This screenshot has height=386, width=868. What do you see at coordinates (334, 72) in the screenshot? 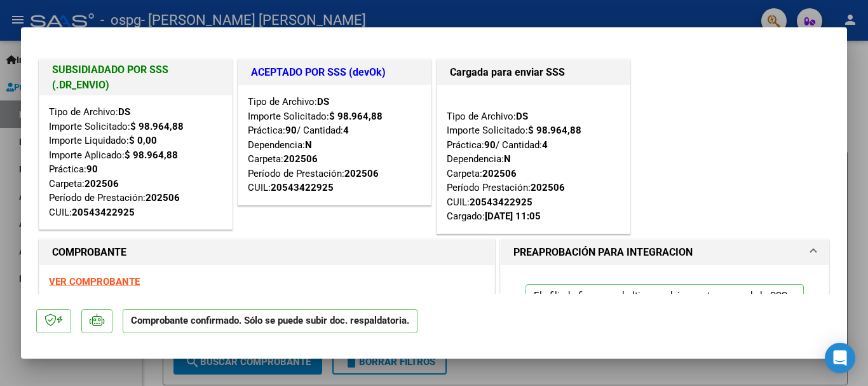
I see `h1: ACEPTADO POR SSS (devOk)` at bounding box center [334, 72].